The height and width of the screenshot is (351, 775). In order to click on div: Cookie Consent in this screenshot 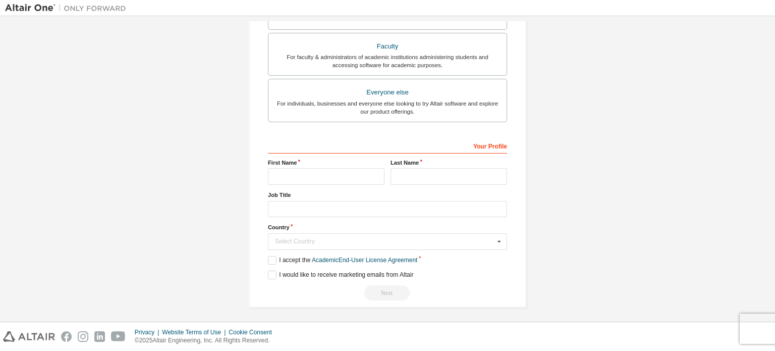, I will do `click(253, 332)`.